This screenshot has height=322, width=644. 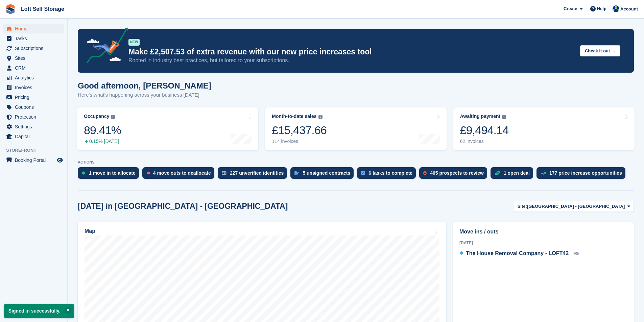 What do you see at coordinates (35, 127) in the screenshot?
I see `span: Settings` at bounding box center [35, 127].